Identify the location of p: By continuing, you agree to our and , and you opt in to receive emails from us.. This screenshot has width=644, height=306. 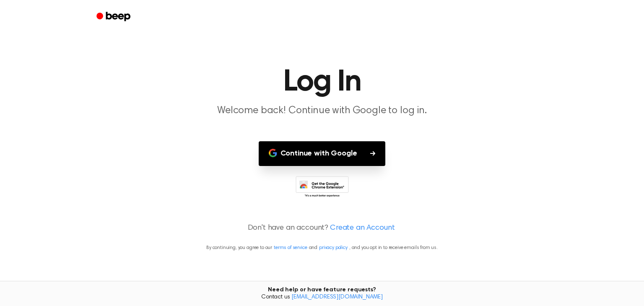
(322, 247).